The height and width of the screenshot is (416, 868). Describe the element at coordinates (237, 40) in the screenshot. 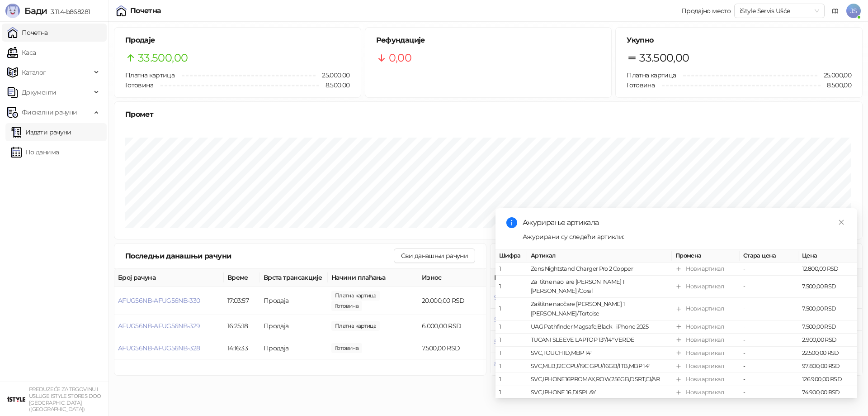

I see `h5: Продаје` at that location.